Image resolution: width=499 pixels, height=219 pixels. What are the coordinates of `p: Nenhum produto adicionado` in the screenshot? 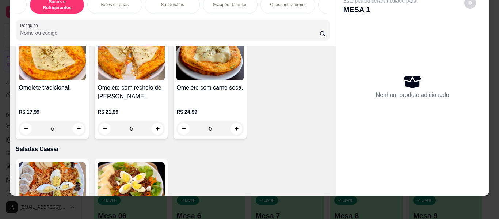 It's located at (412, 95).